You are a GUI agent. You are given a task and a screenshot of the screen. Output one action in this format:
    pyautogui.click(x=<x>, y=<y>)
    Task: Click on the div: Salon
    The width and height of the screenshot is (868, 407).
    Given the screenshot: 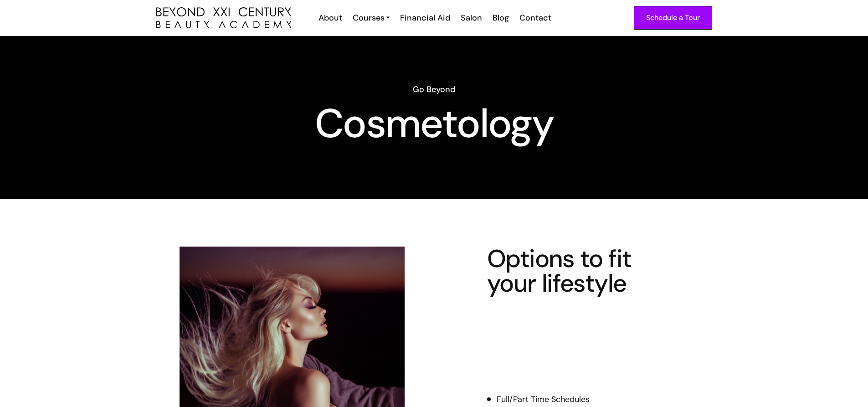 What is the action you would take?
    pyautogui.click(x=471, y=18)
    